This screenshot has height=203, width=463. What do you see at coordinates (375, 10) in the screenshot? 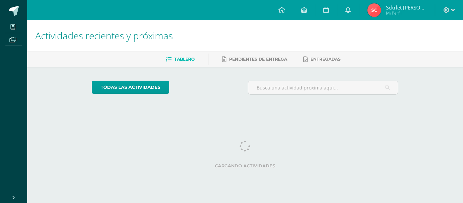
I see `img: 41276d7fe83bb94c4ae535f17fe16d27.png` at bounding box center [375, 10].